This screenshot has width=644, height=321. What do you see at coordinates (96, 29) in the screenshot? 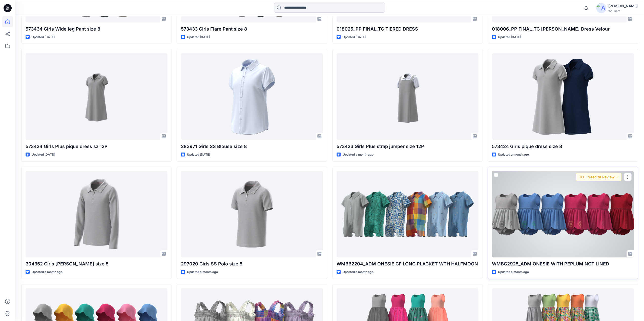
I see `p: 573434 Girls Wide leg Pant size 8` at bounding box center [96, 29].